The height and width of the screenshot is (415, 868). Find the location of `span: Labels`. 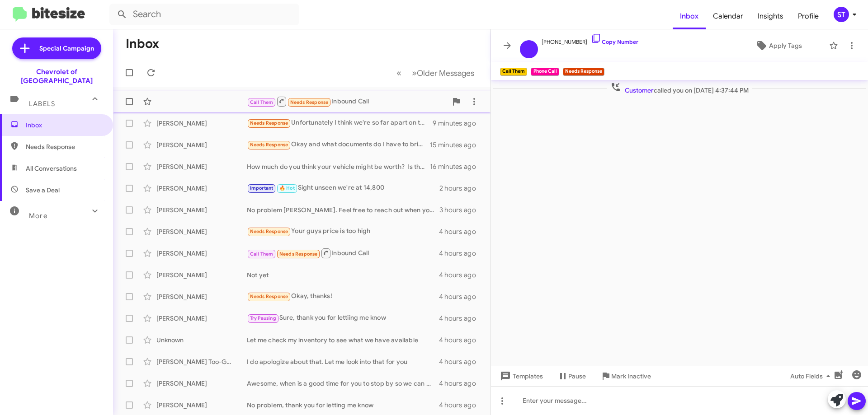

span: Labels is located at coordinates (42, 104).